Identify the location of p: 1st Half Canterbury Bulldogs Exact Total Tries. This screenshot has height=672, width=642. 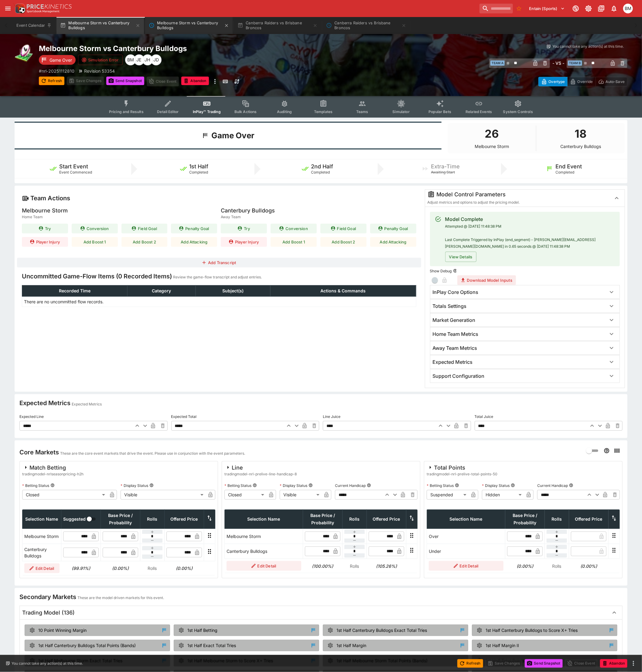
(382, 630).